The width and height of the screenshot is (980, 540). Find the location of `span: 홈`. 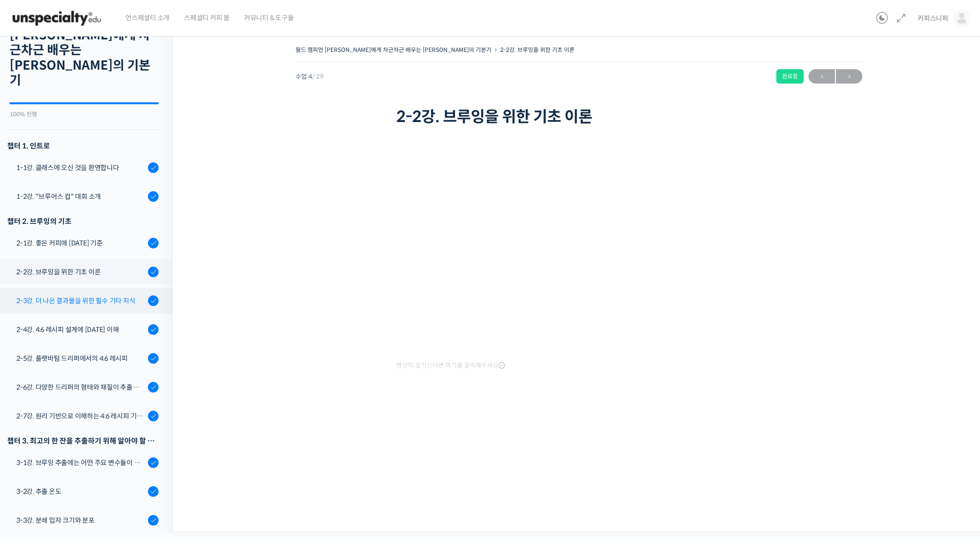

span: 홈 is located at coordinates (33, 323).